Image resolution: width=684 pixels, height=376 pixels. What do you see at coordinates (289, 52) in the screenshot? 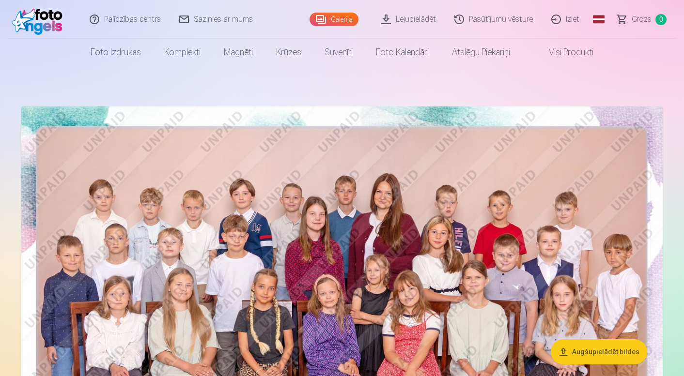
I see `a: Krūzes` at bounding box center [289, 52].